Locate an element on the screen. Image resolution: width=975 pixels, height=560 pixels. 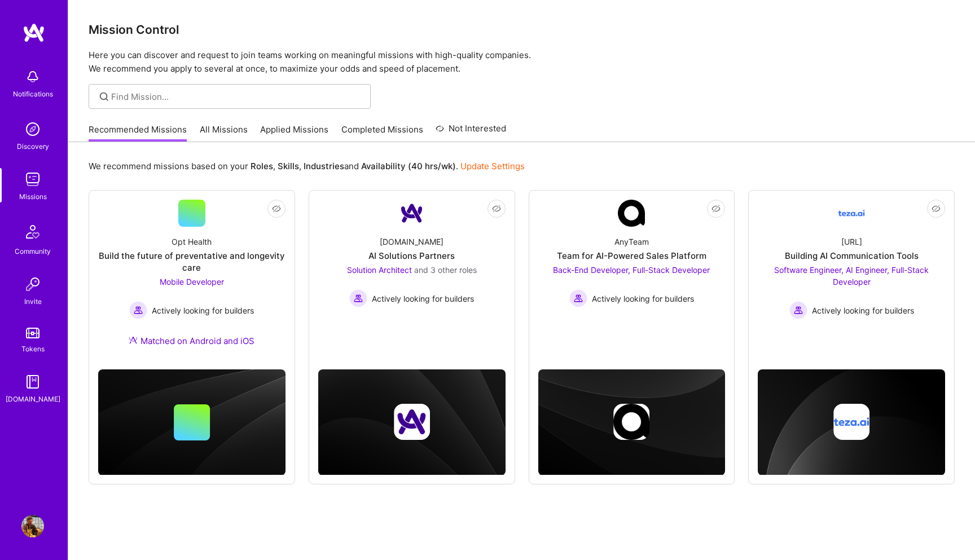
img: tokens is located at coordinates (33, 333).